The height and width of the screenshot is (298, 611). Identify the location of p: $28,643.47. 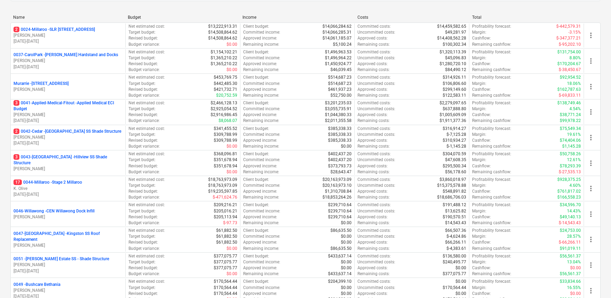
(341, 172).